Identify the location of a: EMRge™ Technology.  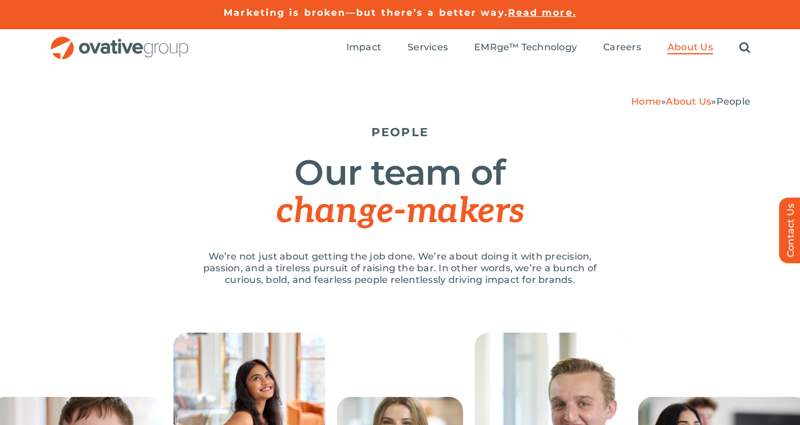
(526, 48).